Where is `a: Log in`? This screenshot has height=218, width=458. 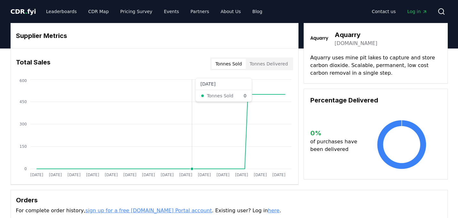 a: Log in is located at coordinates (417, 12).